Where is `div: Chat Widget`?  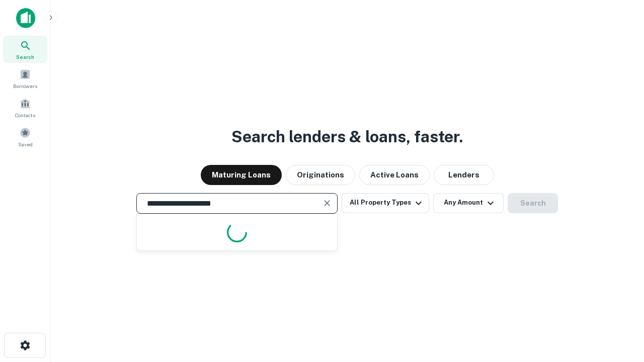 div: Chat Widget is located at coordinates (619, 306).